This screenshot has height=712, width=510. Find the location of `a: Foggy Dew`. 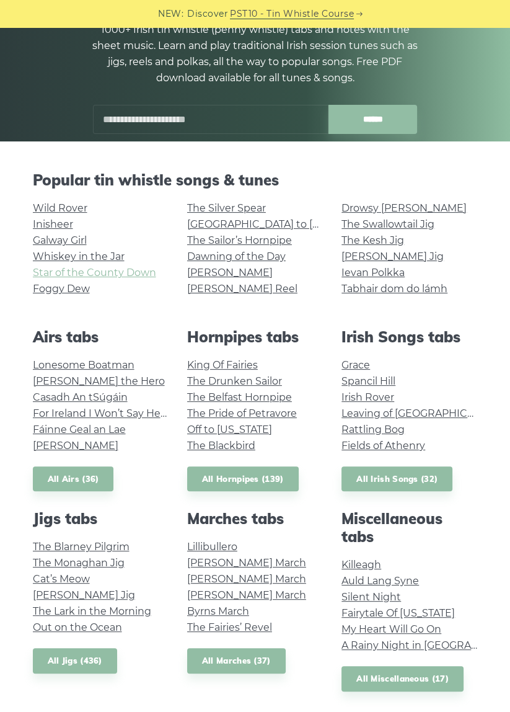

a: Foggy Dew is located at coordinates (61, 288).